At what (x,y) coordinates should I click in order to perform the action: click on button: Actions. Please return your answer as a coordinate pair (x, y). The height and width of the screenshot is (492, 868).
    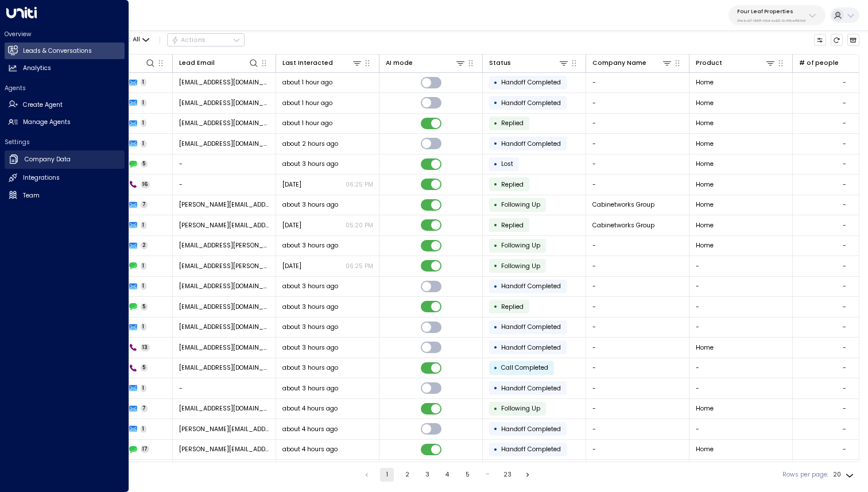
    Looking at the image, I should click on (205, 41).